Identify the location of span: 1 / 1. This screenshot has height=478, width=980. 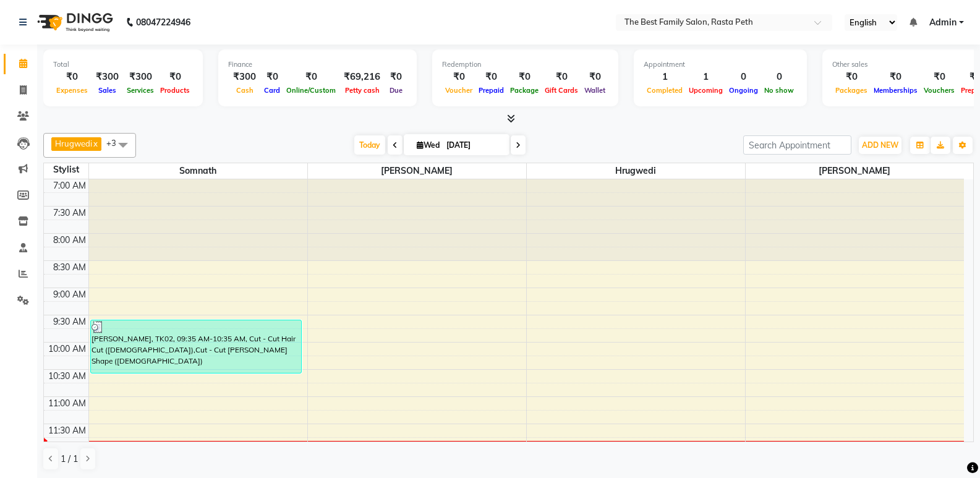
(69, 460).